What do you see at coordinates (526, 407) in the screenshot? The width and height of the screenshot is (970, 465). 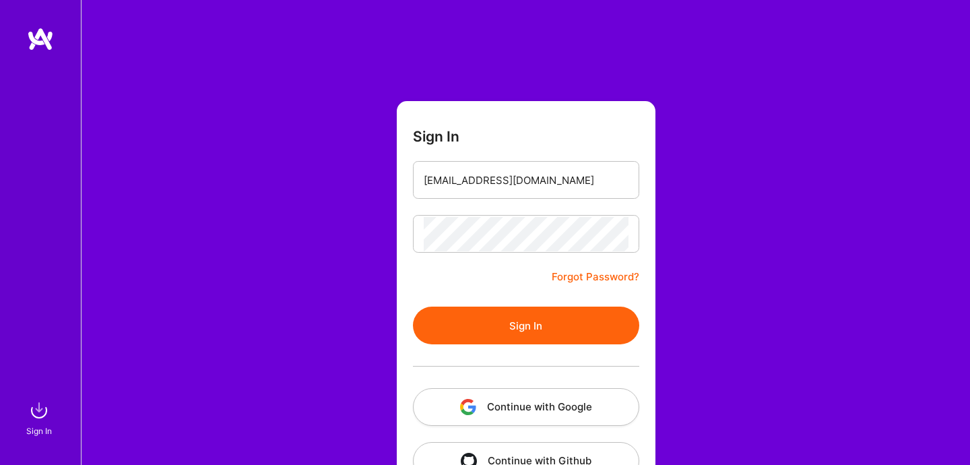 I see `button: Continue with Google` at bounding box center [526, 407].